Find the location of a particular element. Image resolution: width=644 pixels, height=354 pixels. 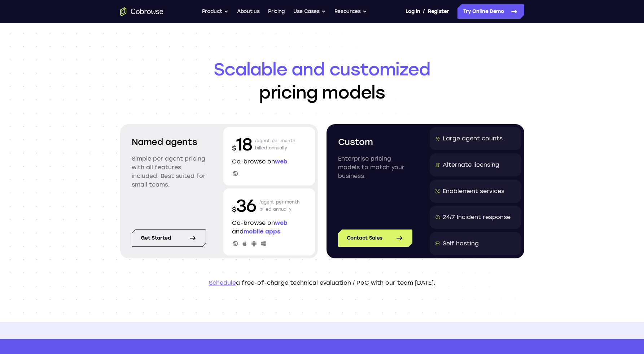

a: Get started is located at coordinates (169, 238).